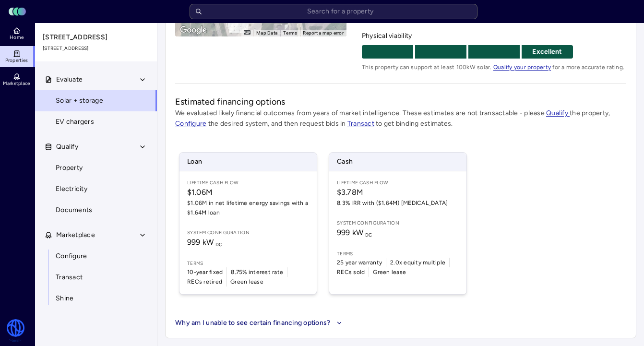 This screenshot has height=346, width=644. Describe the element at coordinates (248, 208) in the screenshot. I see `span: $1.06M in net lifetime energy savings with a $1.64M loan` at that location.